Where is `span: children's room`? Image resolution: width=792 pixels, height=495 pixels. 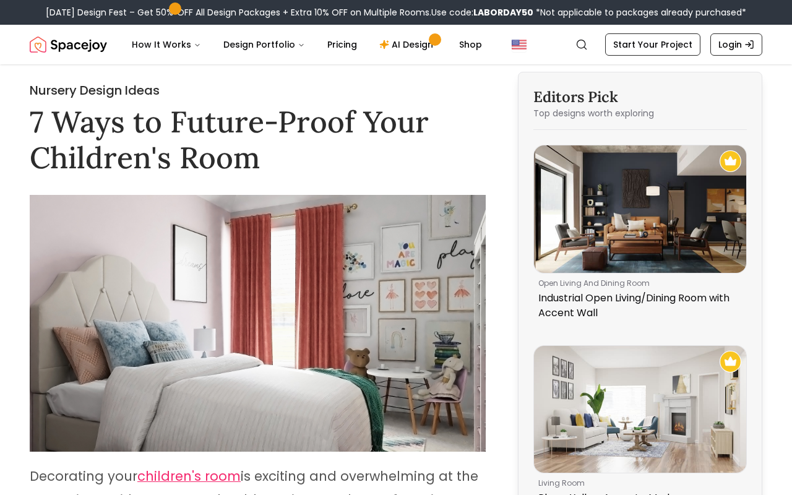
span: children's room is located at coordinates (189, 476).